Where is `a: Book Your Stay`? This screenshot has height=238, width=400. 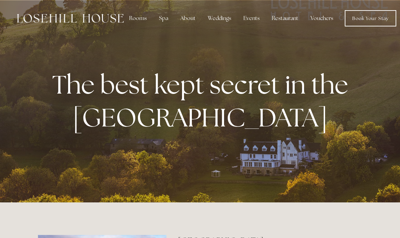 a: Book Your Stay is located at coordinates (371, 18).